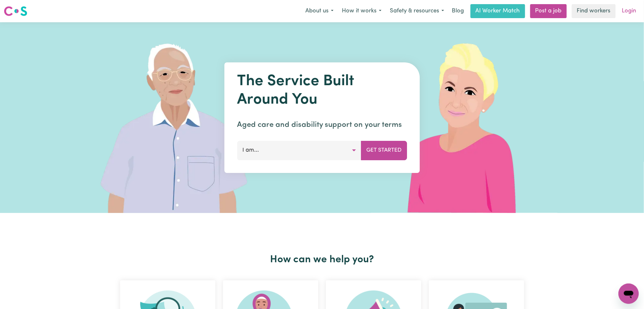 This screenshot has height=309, width=644. What do you see at coordinates (384, 150) in the screenshot?
I see `button: Get Started` at bounding box center [384, 150].